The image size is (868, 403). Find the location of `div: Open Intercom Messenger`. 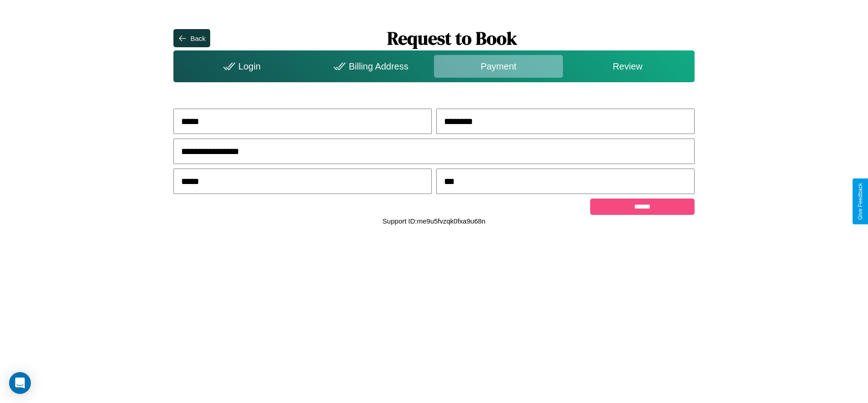

div: Open Intercom Messenger is located at coordinates (20, 383).